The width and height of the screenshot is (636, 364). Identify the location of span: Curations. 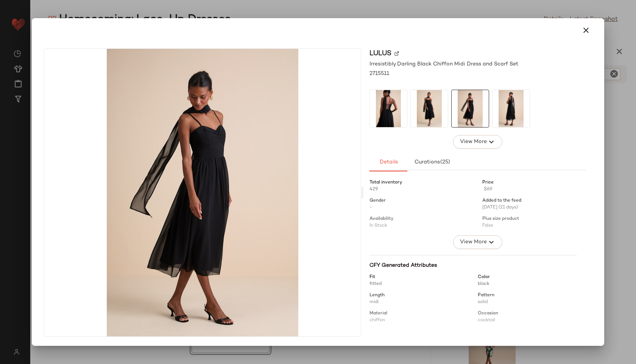
(432, 162).